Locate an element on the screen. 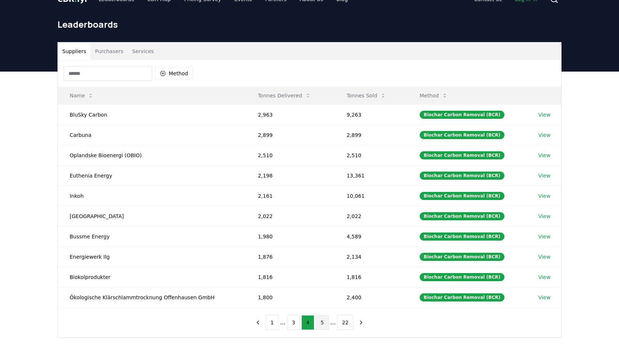 The width and height of the screenshot is (619, 355). td: 2,161 is located at coordinates (290, 195).